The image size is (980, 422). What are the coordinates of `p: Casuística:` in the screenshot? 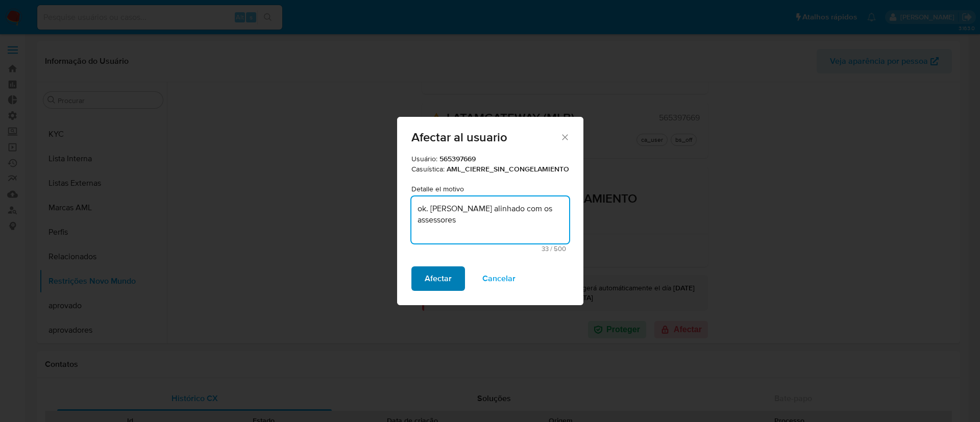 It's located at (490, 169).